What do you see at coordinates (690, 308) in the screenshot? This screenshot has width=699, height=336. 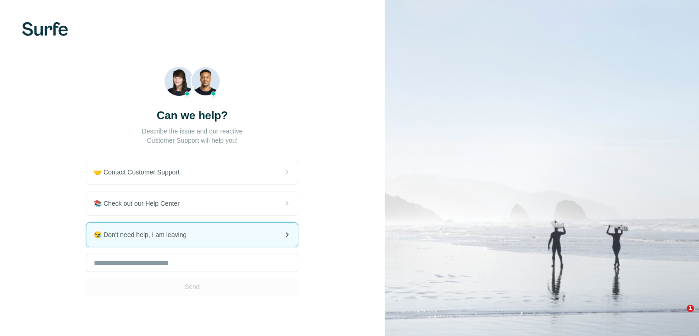 I see `span: 1` at bounding box center [690, 308].